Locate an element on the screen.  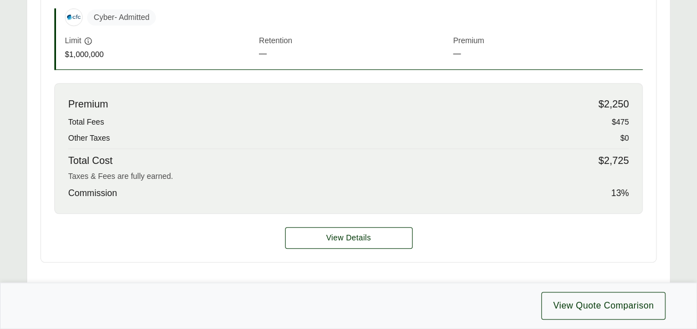
button: View Quote Comparison is located at coordinates (603, 306).